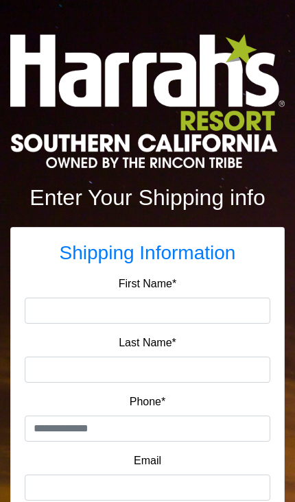 The width and height of the screenshot is (295, 502). What do you see at coordinates (147, 460) in the screenshot?
I see `label: Email` at bounding box center [147, 460].